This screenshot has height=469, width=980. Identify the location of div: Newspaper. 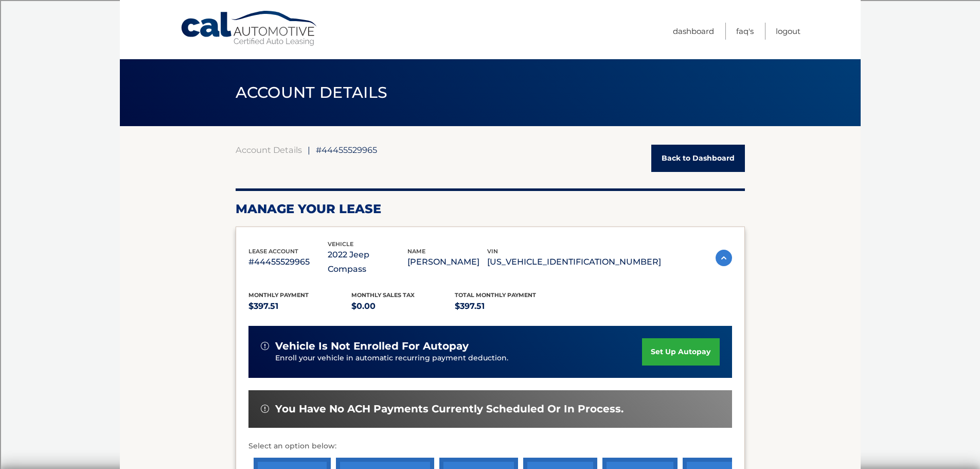
(489, 157).